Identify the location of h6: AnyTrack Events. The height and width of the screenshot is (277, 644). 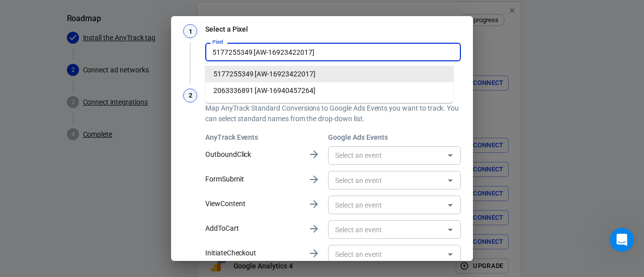
(252, 137).